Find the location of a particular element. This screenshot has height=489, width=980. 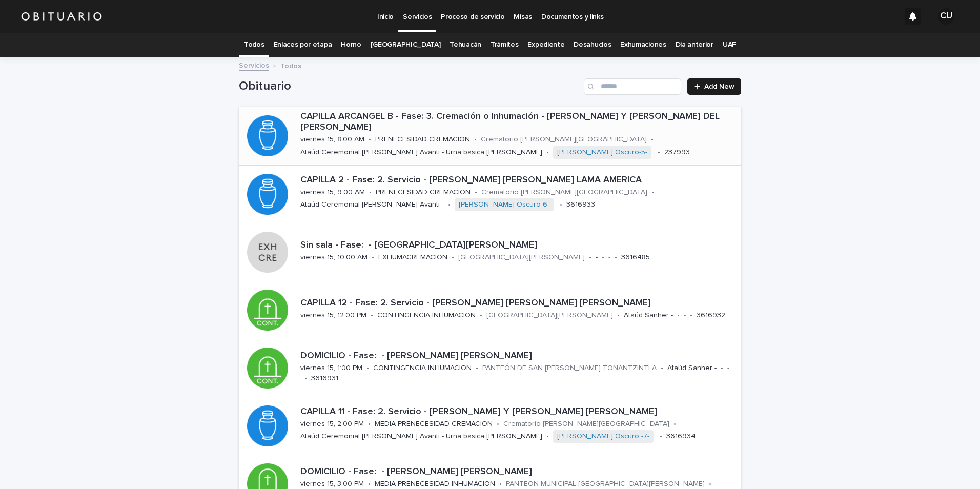

span: Add New is located at coordinates (719, 86).